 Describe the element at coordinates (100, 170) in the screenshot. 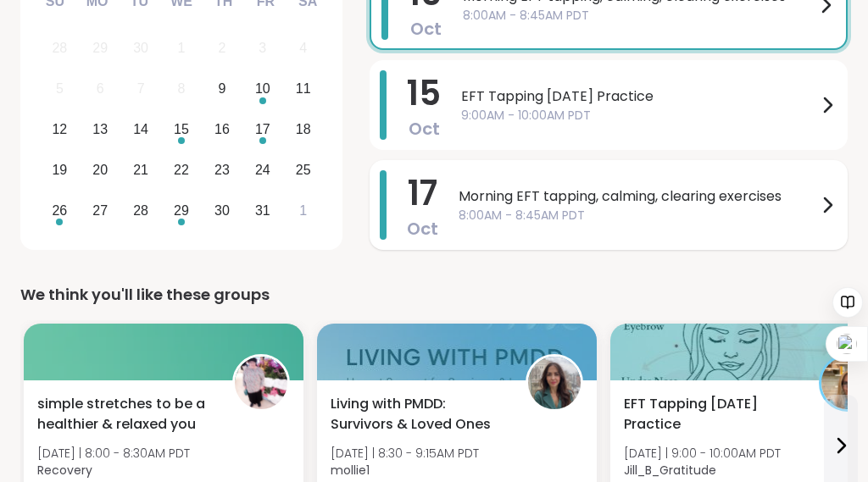

I see `div: Choose Monday, October 20th, 2025` at that location.